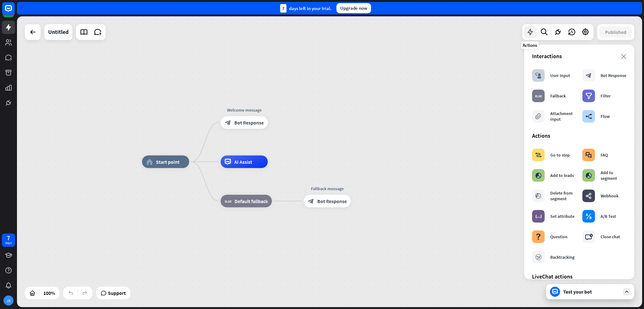 This screenshot has height=309, width=644. Describe the element at coordinates (563, 116) in the screenshot. I see `div: Attachment input` at that location.